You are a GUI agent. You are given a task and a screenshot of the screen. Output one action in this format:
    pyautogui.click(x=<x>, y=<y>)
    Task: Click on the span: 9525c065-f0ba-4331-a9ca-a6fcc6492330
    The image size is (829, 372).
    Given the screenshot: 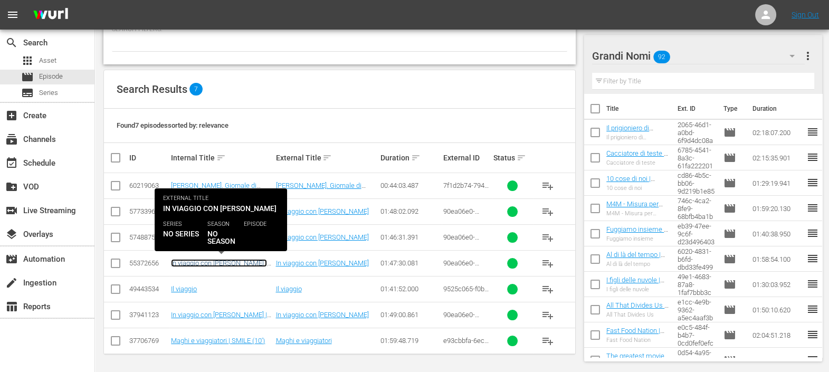 What is the action you would take?
    pyautogui.click(x=467, y=297)
    